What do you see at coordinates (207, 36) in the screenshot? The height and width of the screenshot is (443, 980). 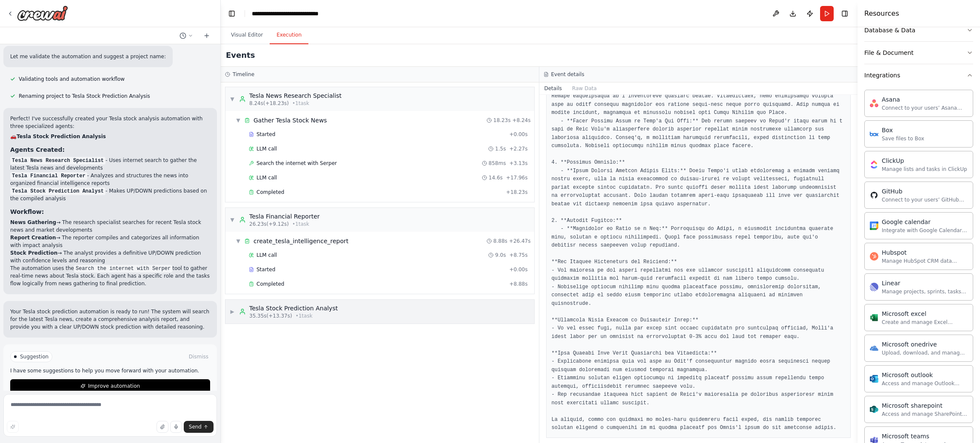 I see `button: Start a new chat` at bounding box center [207, 36].